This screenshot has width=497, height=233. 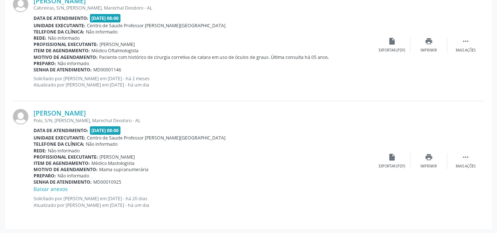 I want to click on span: Paciente com histórico de cirurgia corretiva de catara em uso de óculos de graus. Última consulta..., so click(x=214, y=57).